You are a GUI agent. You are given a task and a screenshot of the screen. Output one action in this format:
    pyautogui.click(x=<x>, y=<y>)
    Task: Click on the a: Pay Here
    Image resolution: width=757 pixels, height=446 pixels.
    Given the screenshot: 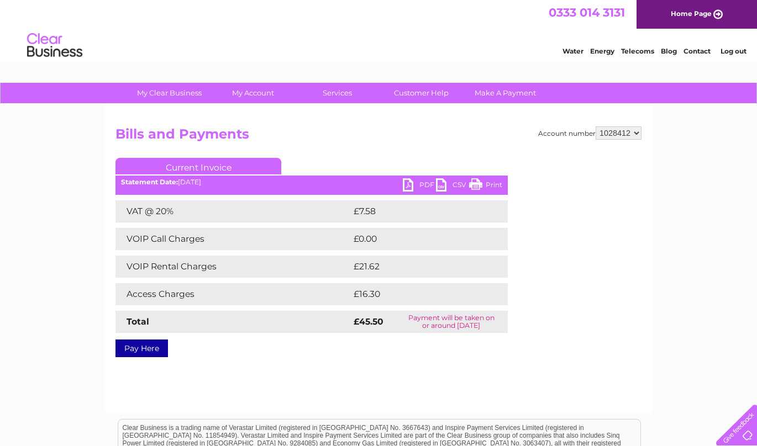 What is the action you would take?
    pyautogui.click(x=141, y=349)
    